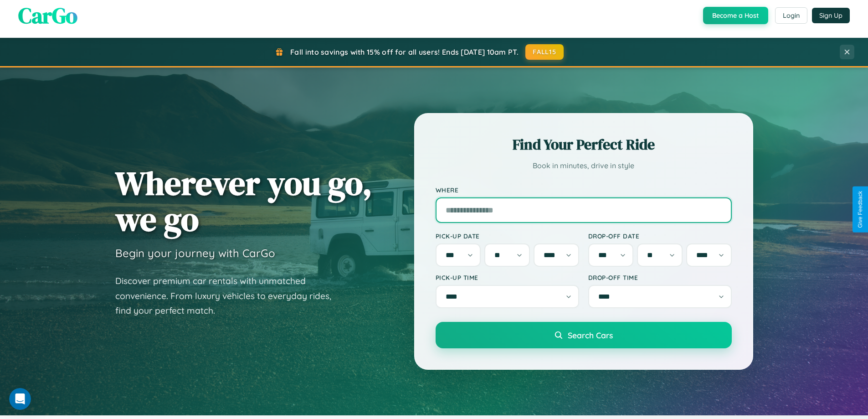  I want to click on label: Drop-off Time, so click(660, 277).